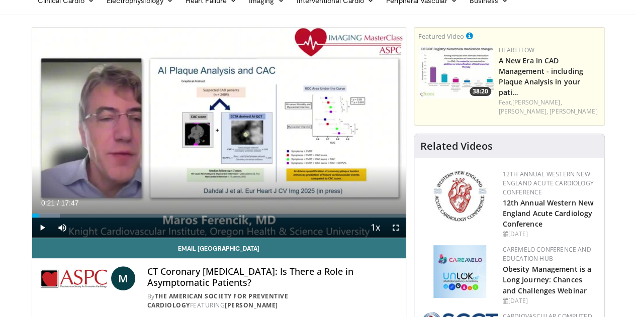 Image resolution: width=636 pixels, height=317 pixels. Describe the element at coordinates (376, 228) in the screenshot. I see `button: Playback Rate` at that location.